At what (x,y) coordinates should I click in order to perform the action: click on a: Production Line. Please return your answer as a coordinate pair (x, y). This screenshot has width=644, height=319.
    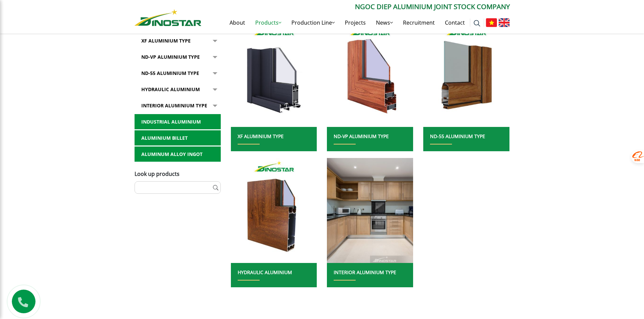
    Looking at the image, I should click on (313, 23).